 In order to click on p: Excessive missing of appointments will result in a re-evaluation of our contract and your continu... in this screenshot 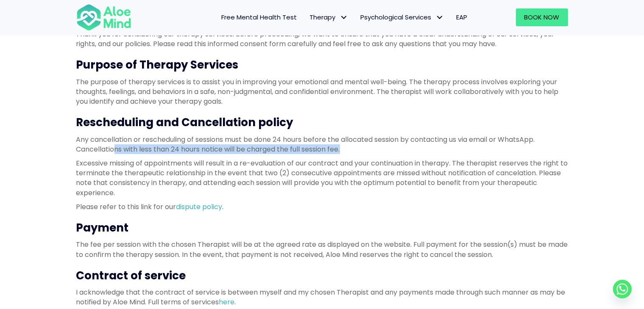, I will do `click(322, 178)`.